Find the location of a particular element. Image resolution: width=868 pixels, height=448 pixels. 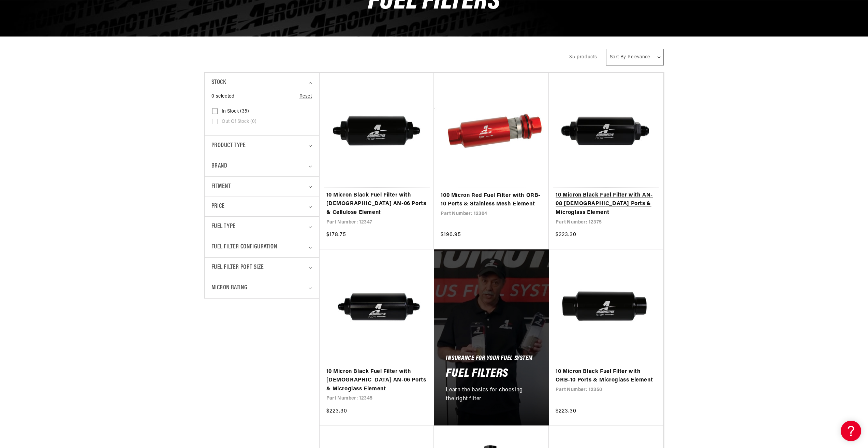

span: In stock (35) is located at coordinates (236, 112).